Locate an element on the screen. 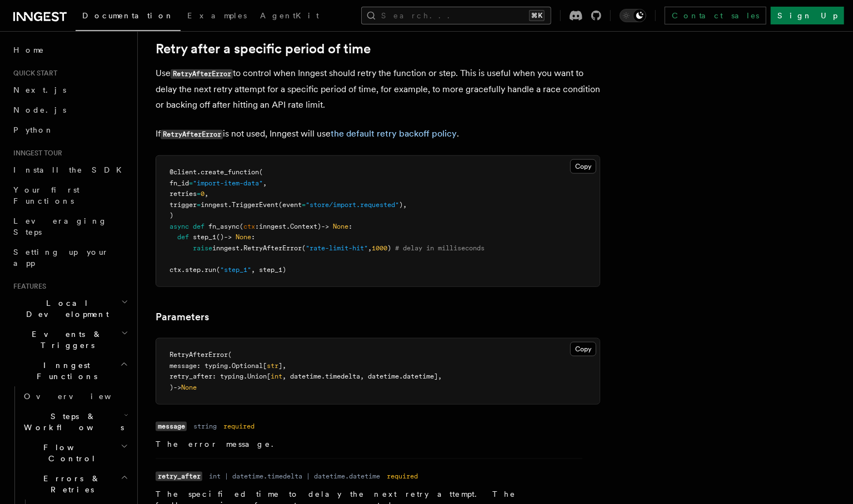 The width and height of the screenshot is (853, 504). span: Your first Functions is located at coordinates (46, 196).